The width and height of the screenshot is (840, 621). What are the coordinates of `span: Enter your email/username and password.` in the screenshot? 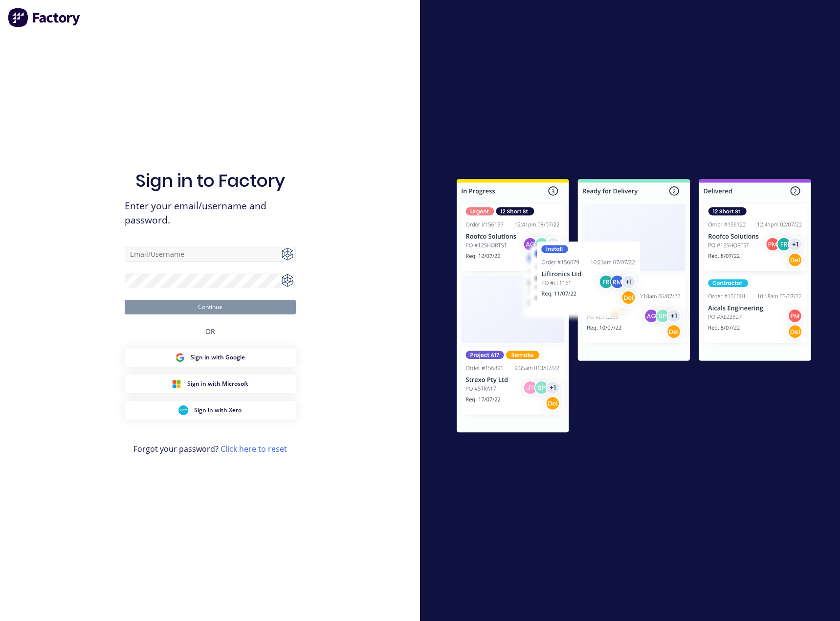 It's located at (210, 213).